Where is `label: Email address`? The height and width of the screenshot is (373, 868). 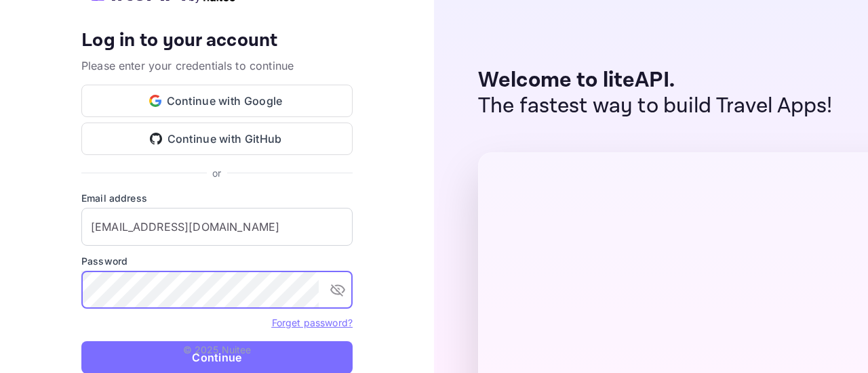
label: Email address is located at coordinates (217, 198).